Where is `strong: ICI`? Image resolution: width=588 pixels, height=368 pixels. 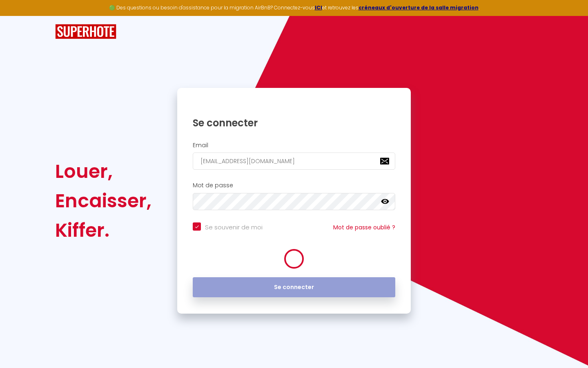
strong: ICI is located at coordinates (318, 7).